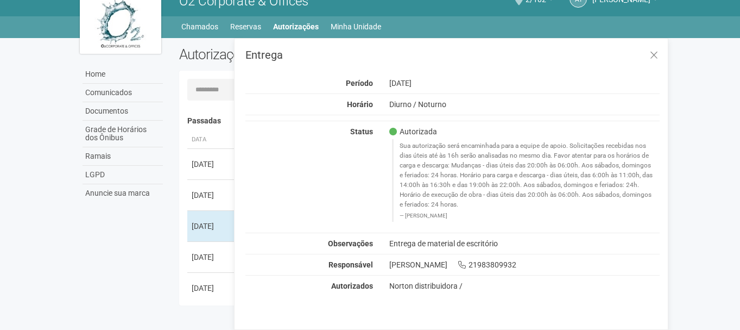  I want to click on div: Norton distribuidora /, so click(525, 286).